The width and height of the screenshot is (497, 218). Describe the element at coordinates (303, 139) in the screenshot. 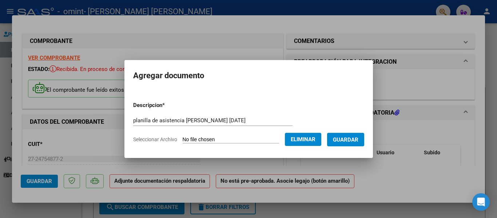

I see `span: Eliminar` at that location.